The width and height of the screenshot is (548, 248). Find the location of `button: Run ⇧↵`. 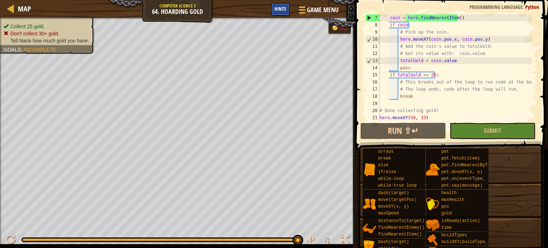

button: Run ⇧↵ is located at coordinates (403, 131).